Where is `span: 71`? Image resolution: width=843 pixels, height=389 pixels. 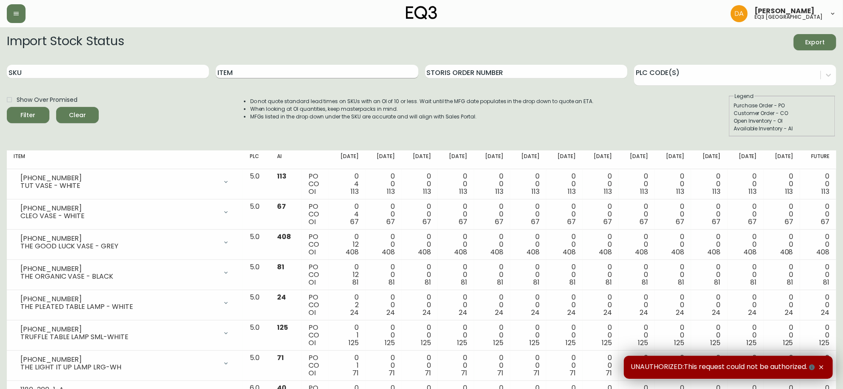
span: 71 is located at coordinates (500, 372).